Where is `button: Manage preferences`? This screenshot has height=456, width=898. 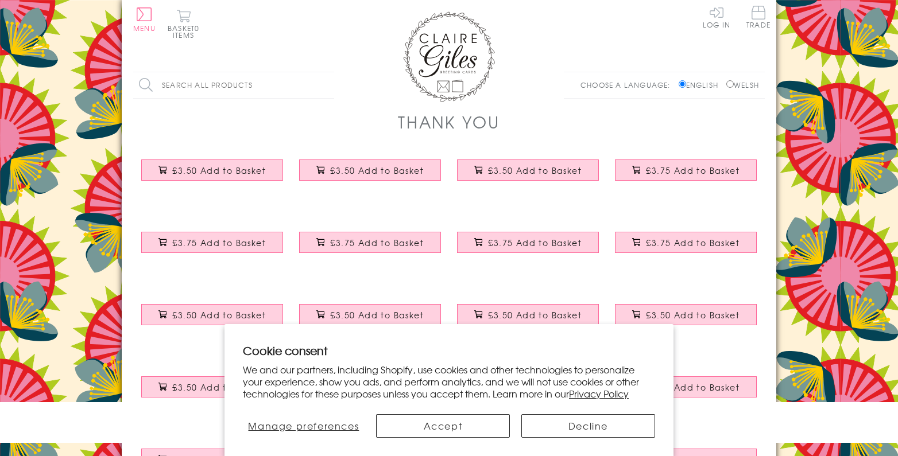
button: Manage preferences is located at coordinates (304, 426).